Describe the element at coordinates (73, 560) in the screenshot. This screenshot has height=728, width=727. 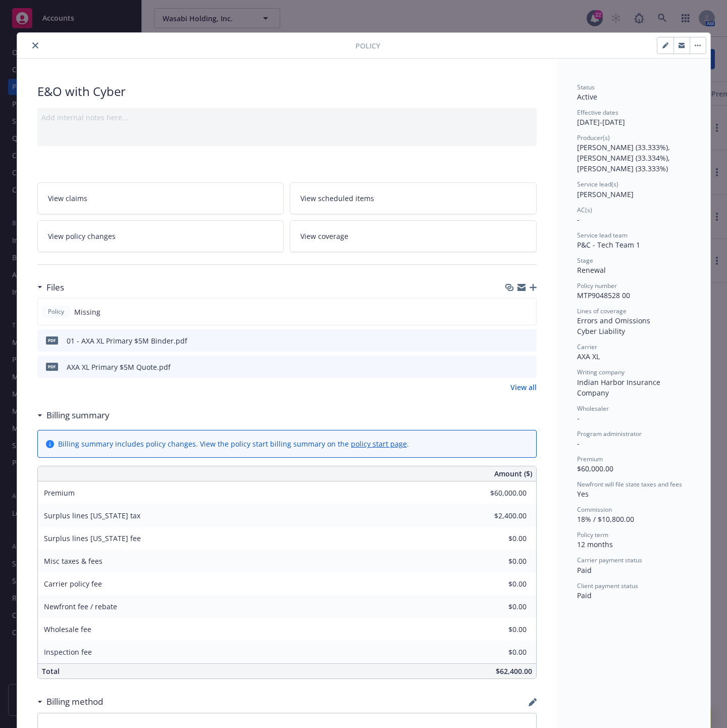
I see `span: Misc taxes & fees` at that location.